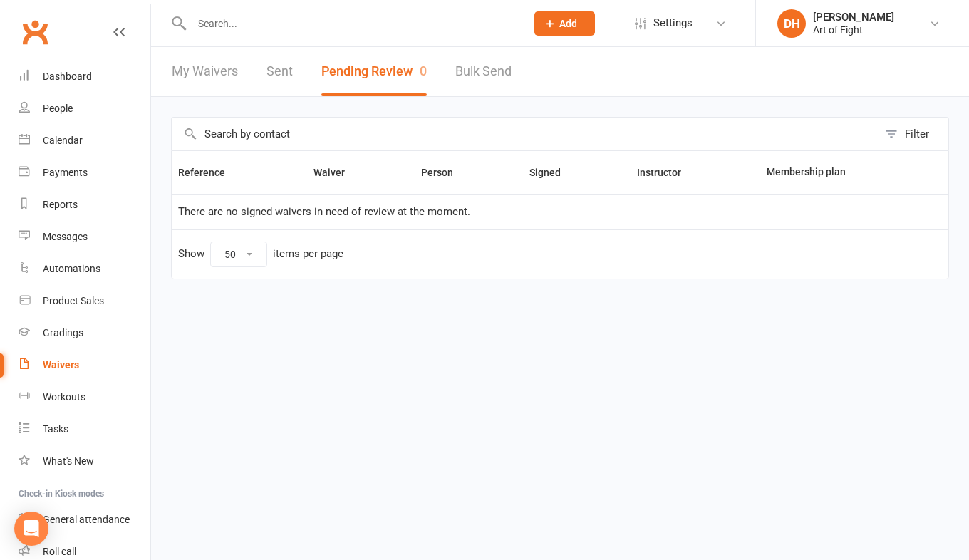 The width and height of the screenshot is (969, 560). I want to click on div: People, so click(58, 108).